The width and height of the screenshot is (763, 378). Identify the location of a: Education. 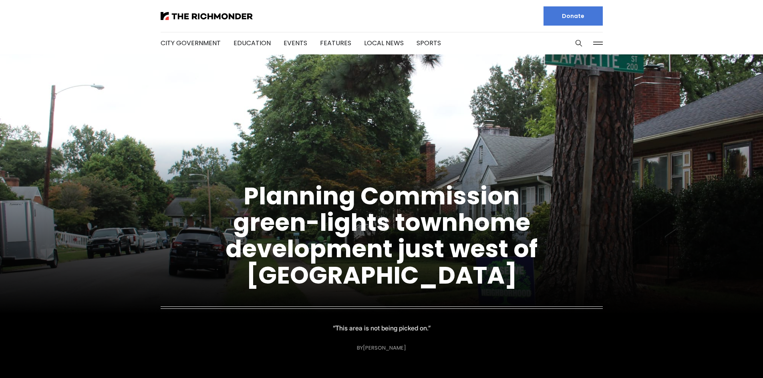
(252, 43).